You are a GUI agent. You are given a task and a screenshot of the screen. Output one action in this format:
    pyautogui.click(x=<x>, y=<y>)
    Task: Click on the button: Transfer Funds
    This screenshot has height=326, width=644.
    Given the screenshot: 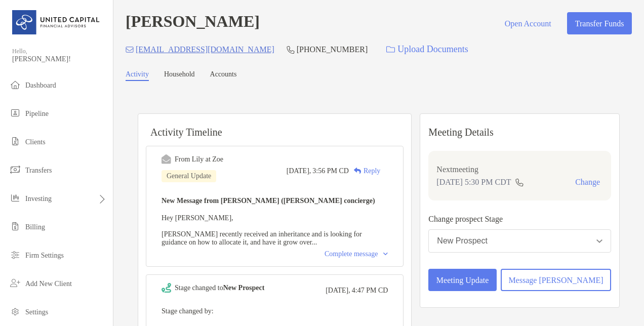 What is the action you would take?
    pyautogui.click(x=599, y=23)
    